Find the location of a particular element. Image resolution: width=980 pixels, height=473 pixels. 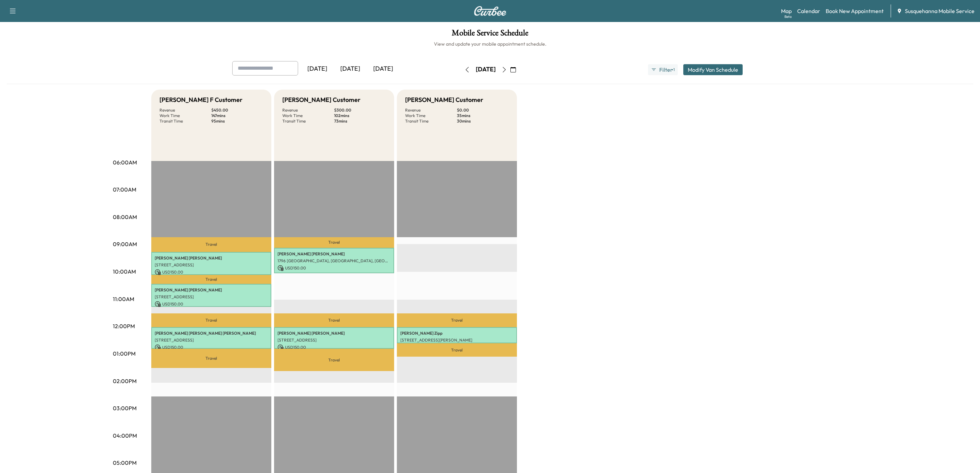

p: 12:00PM is located at coordinates (124, 326).